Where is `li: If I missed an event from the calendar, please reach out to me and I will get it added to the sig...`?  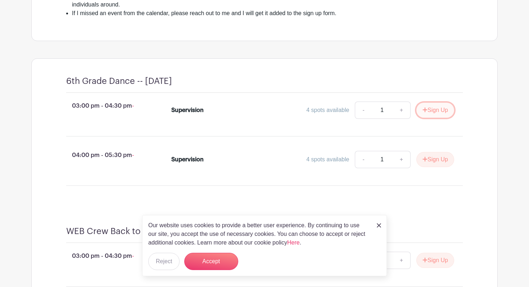
li: If I missed an event from the calendar, please reach out to me and I will get it added to the sig... is located at coordinates (267, 13).